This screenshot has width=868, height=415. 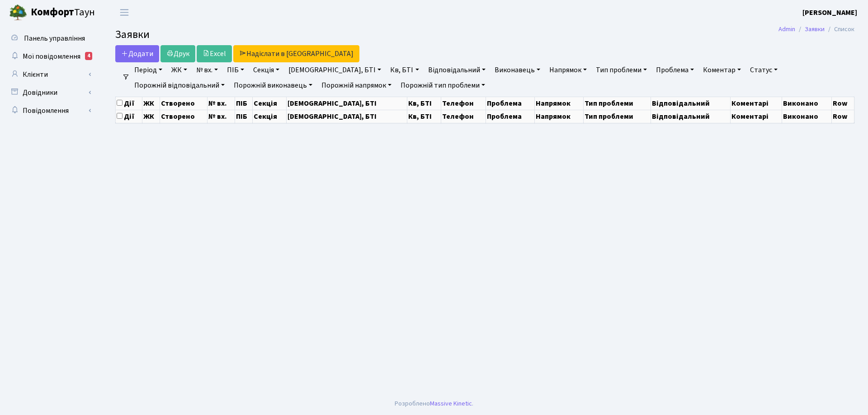 What do you see at coordinates (456, 70) in the screenshot?
I see `a: Відповідальний` at bounding box center [456, 70].